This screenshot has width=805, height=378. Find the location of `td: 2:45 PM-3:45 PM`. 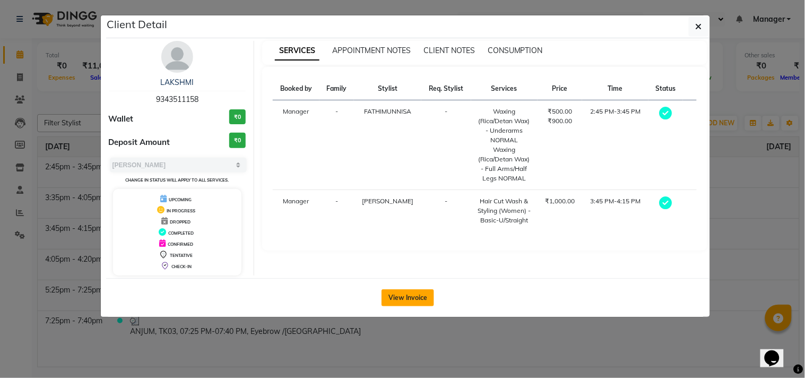

td: 2:45 PM-3:45 PM is located at coordinates (615, 145).